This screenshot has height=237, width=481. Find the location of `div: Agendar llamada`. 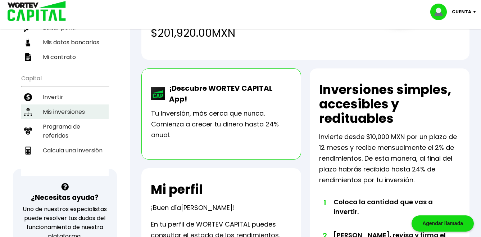

div: Agendar llamada is located at coordinates (442, 223).